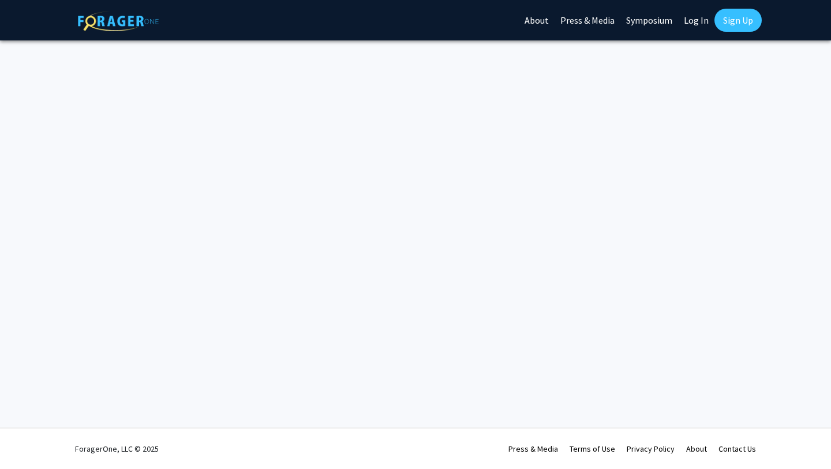 The height and width of the screenshot is (469, 831). Describe the element at coordinates (737, 448) in the screenshot. I see `a: Contact Us` at that location.